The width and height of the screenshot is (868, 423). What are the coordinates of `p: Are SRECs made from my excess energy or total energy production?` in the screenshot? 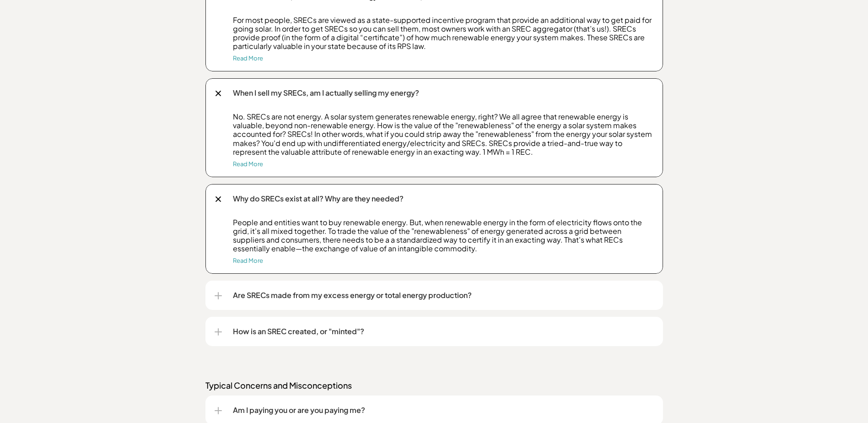 It's located at (443, 295).